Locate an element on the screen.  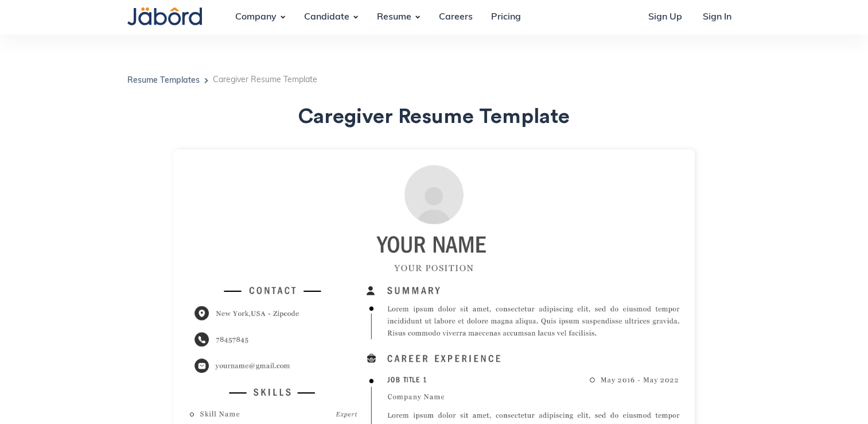
div: Resume is located at coordinates (394, 17).